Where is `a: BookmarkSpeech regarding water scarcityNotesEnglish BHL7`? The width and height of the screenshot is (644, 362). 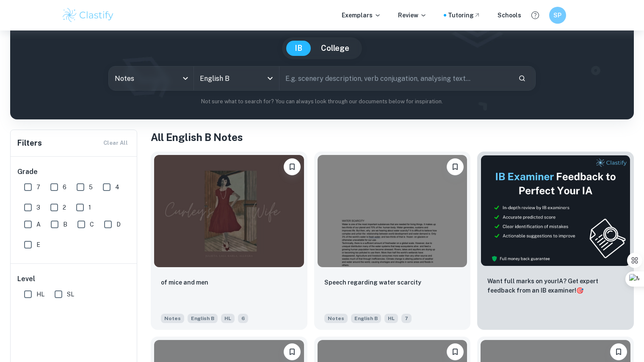
a: BookmarkSpeech regarding water scarcityNotesEnglish BHL7 is located at coordinates (392, 241).